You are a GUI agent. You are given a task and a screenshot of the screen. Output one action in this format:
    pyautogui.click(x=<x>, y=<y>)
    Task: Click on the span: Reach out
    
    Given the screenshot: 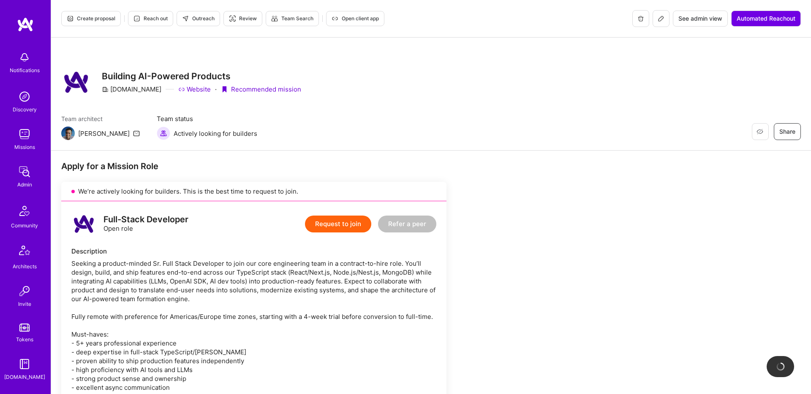 What is the action you would take?
    pyautogui.click(x=150, y=19)
    